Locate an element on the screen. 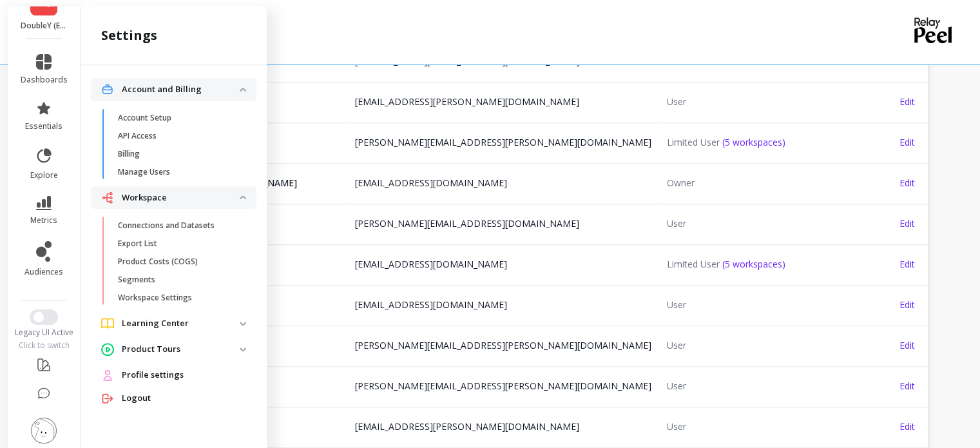  button: Switch to New UI is located at coordinates (44, 317).